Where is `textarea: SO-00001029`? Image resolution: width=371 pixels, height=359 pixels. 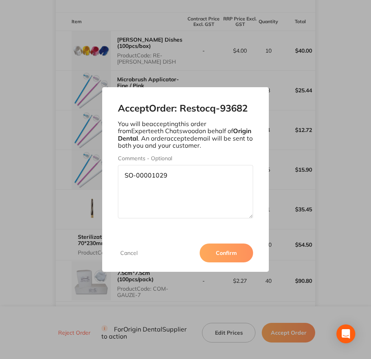
textarea: SO-00001029 is located at coordinates (185, 192).